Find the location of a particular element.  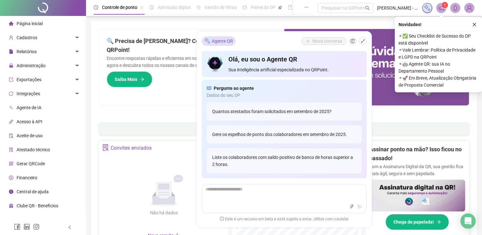

span: gift is located at coordinates (11, 206).